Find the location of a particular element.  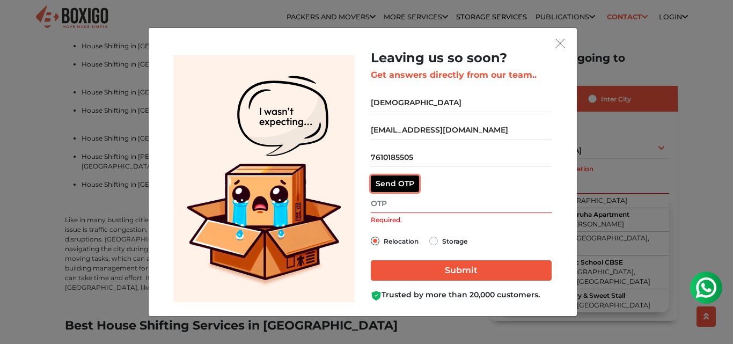

label: Storage is located at coordinates (455, 241).